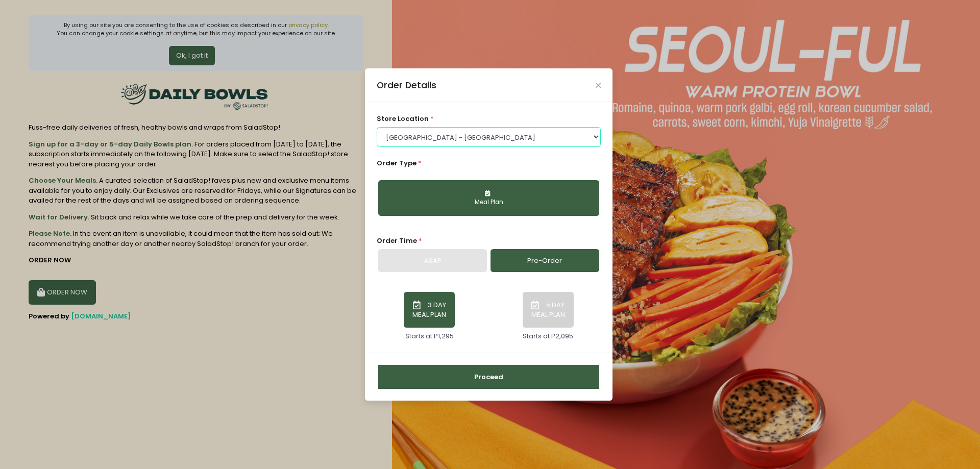  What do you see at coordinates (403, 119) in the screenshot?
I see `span: store location` at bounding box center [403, 119].